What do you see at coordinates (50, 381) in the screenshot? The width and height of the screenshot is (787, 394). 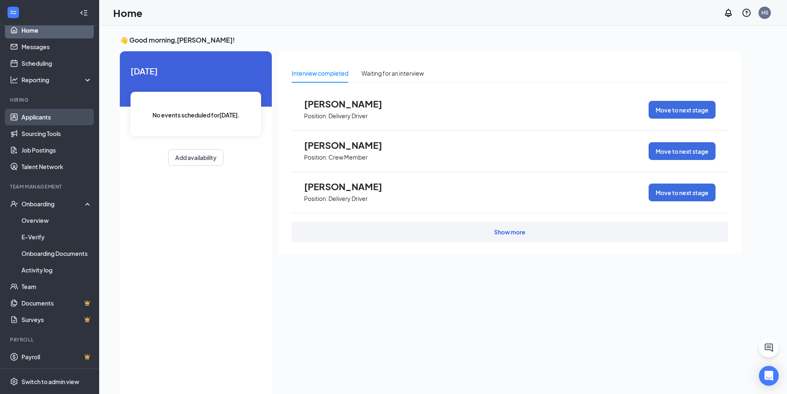 I see `div: Switch to admin view` at bounding box center [50, 381].